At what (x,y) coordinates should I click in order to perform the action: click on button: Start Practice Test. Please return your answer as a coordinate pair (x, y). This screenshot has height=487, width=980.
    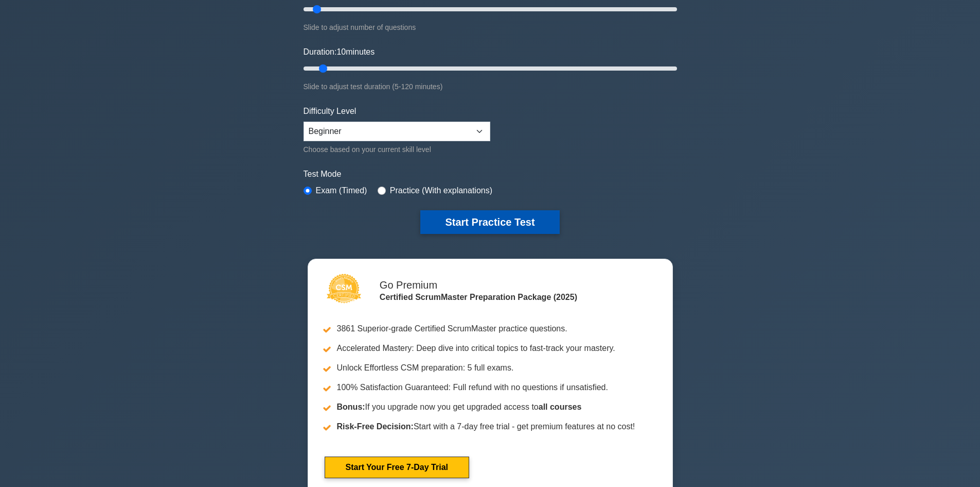
    Looking at the image, I should click on (490, 222).